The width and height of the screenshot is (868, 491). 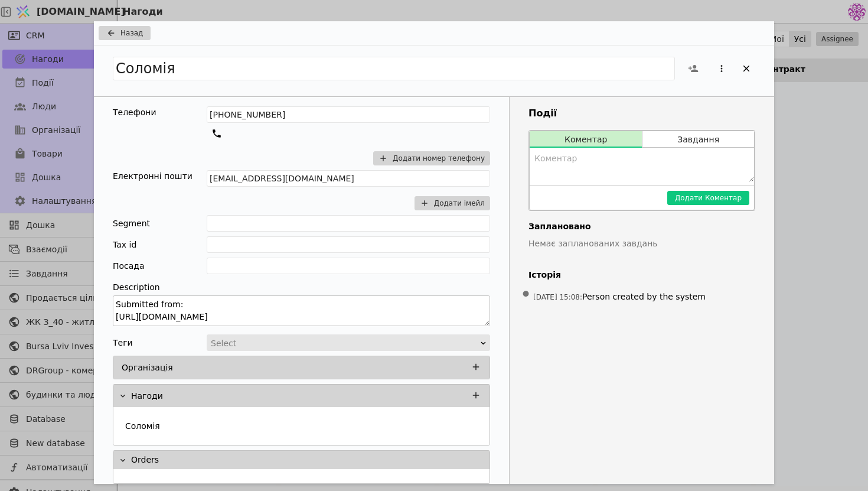 I want to click on p: Соломія, so click(x=142, y=426).